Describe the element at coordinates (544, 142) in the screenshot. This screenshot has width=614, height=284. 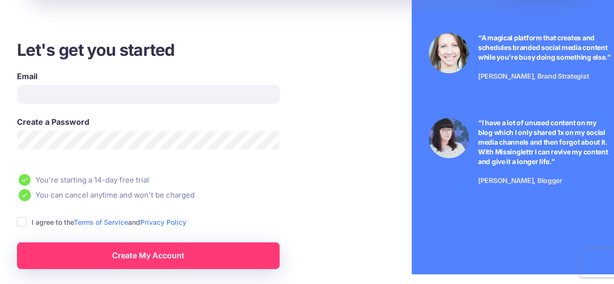
I see `p: “I have a lot of unused content on my blog which I only shared 1x on my social media channels and...` at that location.